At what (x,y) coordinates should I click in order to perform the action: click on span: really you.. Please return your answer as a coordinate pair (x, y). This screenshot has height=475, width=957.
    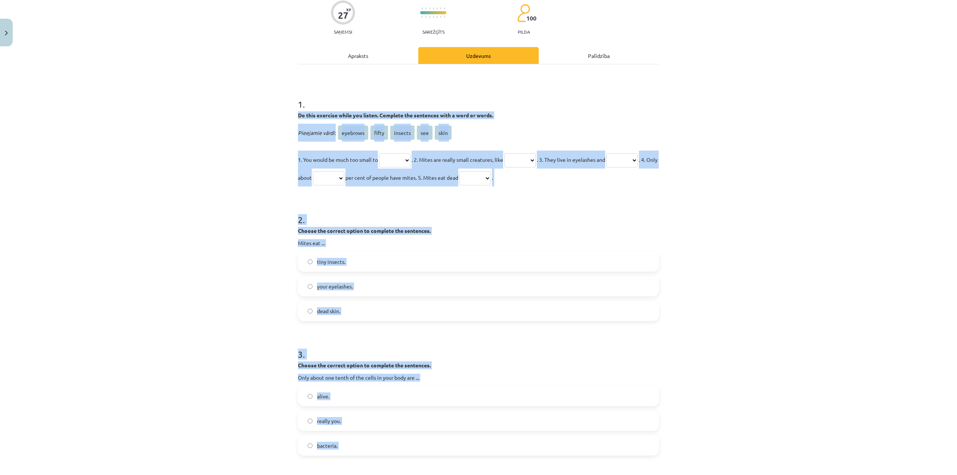
    Looking at the image, I should click on (329, 421).